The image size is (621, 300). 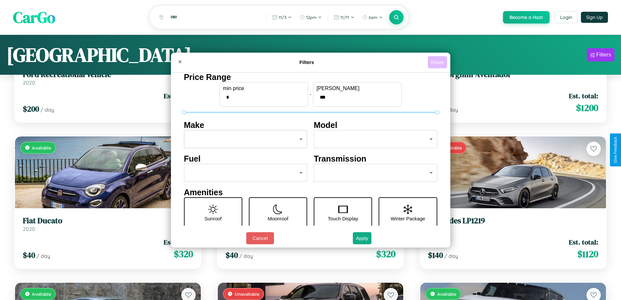 What do you see at coordinates (513, 78) in the screenshot?
I see `a: Lamborghini Aventador2014` at bounding box center [513, 78].